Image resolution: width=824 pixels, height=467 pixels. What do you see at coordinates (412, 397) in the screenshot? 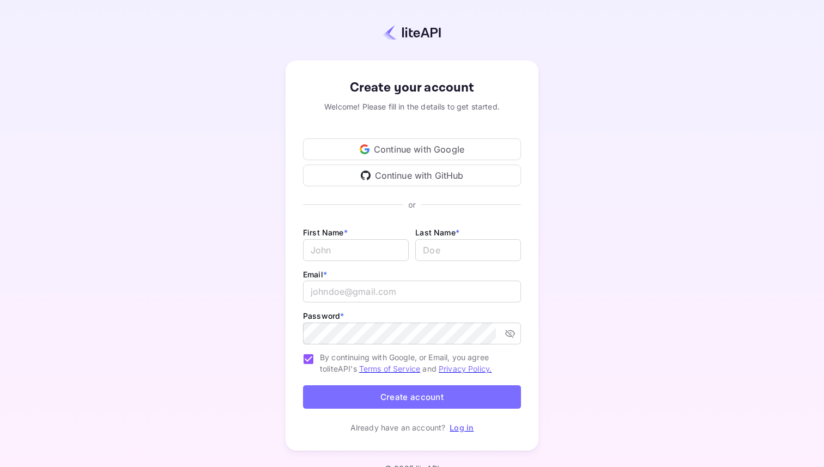
I see `button: Create account` at bounding box center [412, 397].